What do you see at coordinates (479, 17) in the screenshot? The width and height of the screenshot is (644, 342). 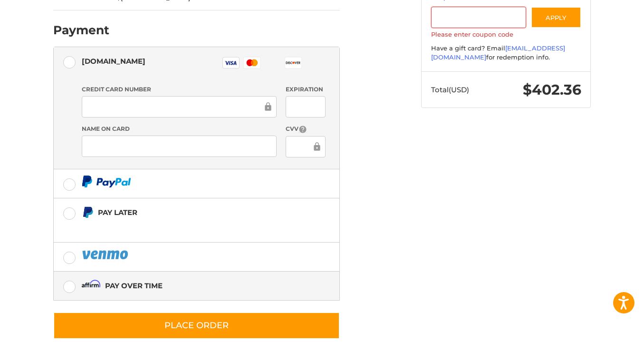 I see `input: Gift Certificate or Coupon Code` at bounding box center [479, 17].